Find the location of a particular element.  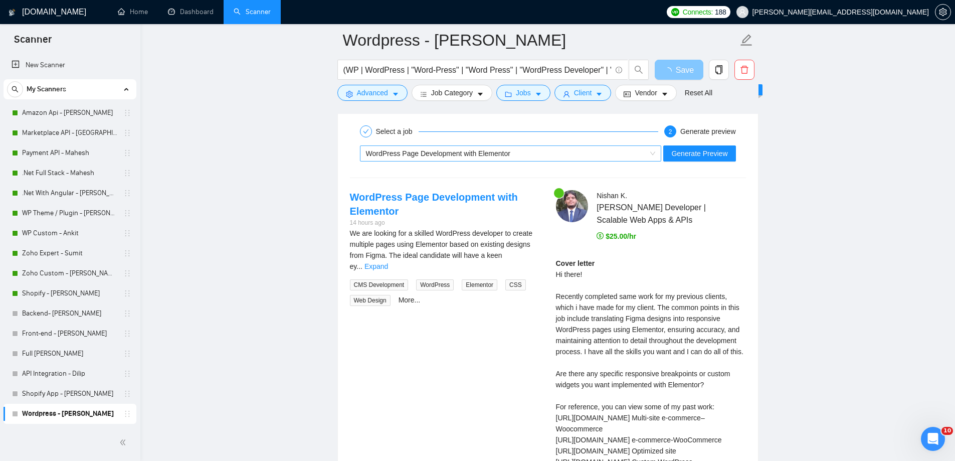

a: WordPress Page Development with Elementor is located at coordinates (433, 204).